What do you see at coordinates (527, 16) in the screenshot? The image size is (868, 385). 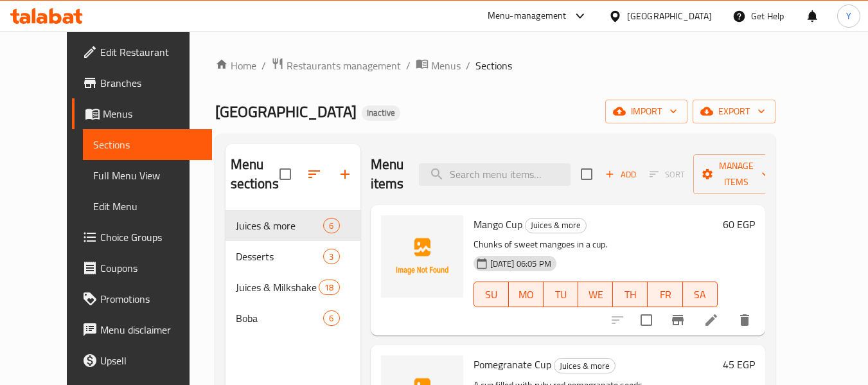 I see `div: Menu-management` at bounding box center [527, 16].